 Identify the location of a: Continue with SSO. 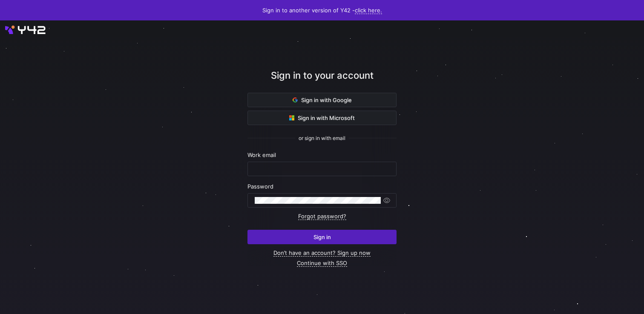
(322, 263).